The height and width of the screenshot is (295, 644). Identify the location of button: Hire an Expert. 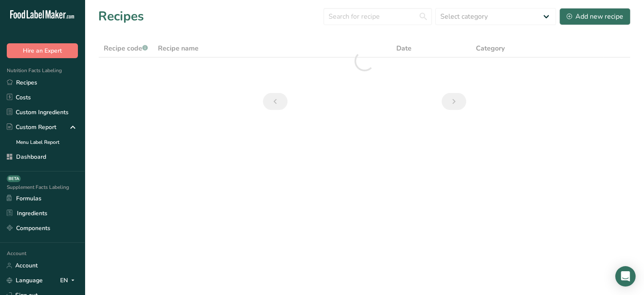
(43, 51).